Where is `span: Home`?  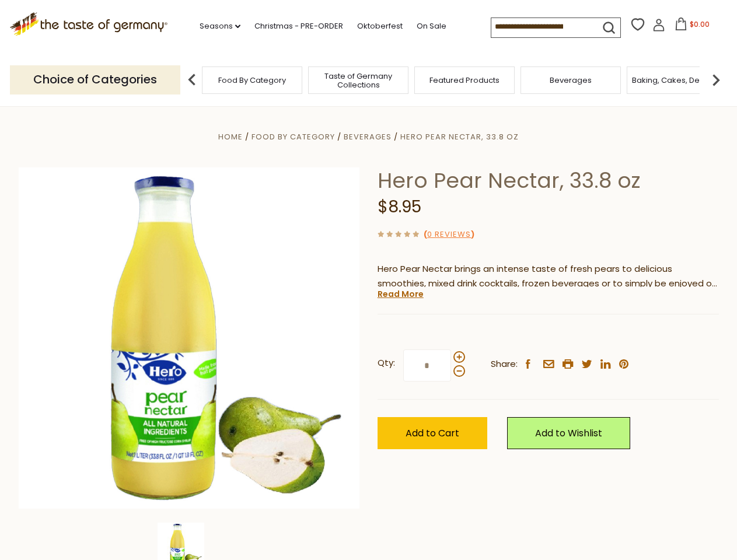
span: Home is located at coordinates (230, 137).